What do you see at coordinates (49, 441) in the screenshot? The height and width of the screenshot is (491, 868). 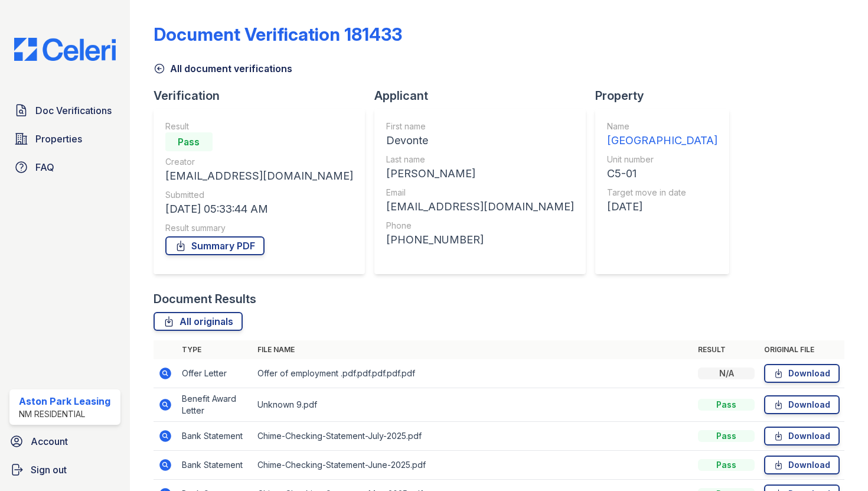 I see `span: Account` at bounding box center [49, 441].